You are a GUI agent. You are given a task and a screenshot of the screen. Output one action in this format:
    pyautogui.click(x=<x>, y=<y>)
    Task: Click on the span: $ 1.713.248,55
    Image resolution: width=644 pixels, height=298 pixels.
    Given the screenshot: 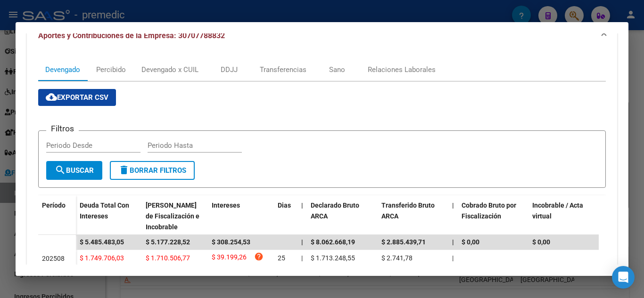 What is the action you would take?
    pyautogui.click(x=333, y=258)
    